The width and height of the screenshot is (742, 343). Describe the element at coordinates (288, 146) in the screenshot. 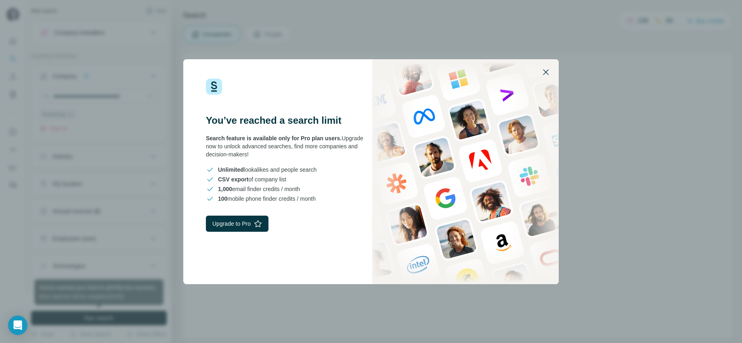

I see `div: Upgrade now to unlock advanced searches, find more companies and decision-makers!` at that location.